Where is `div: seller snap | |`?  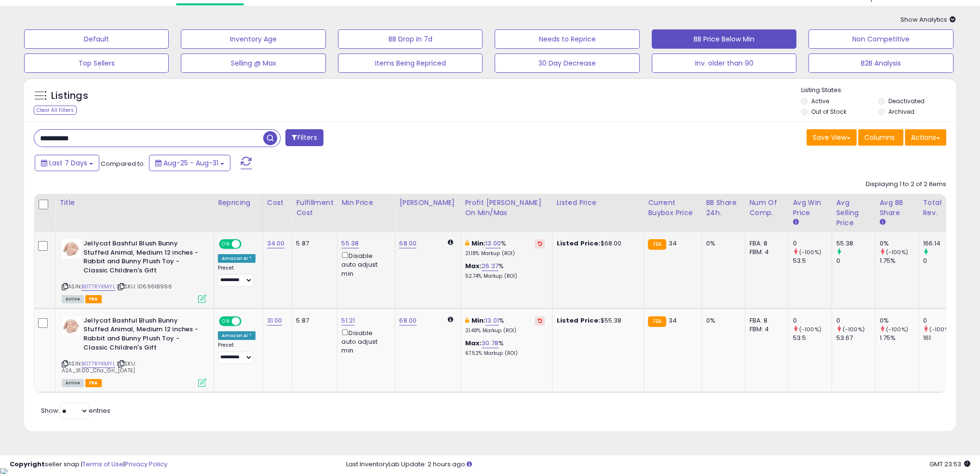
div: seller snap | | is located at coordinates (88, 464).